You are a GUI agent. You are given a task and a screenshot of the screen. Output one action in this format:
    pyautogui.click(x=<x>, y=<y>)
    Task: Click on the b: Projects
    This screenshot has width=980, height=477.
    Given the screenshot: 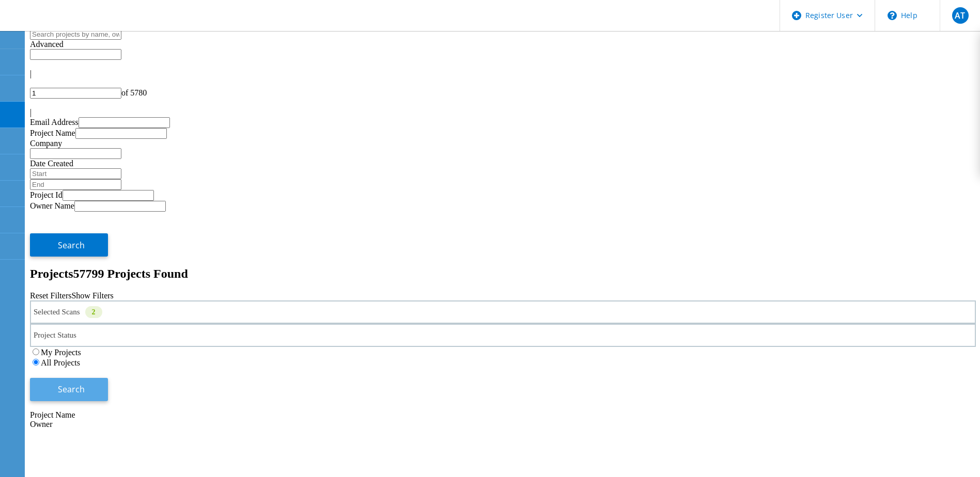 What is the action you would take?
    pyautogui.click(x=52, y=274)
    